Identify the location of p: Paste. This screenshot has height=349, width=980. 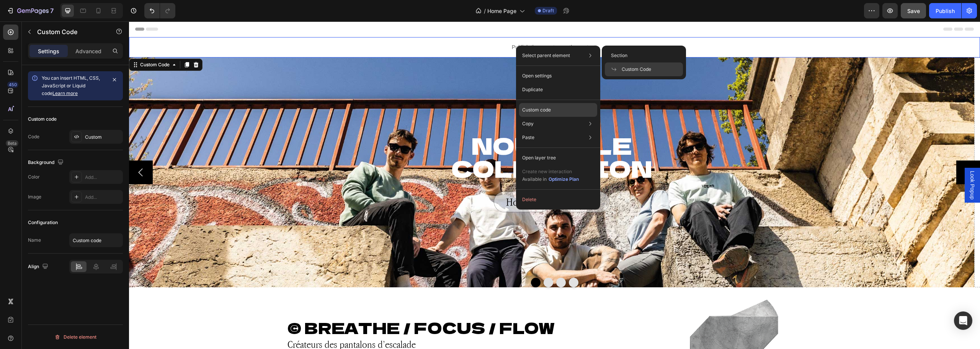
(529, 137).